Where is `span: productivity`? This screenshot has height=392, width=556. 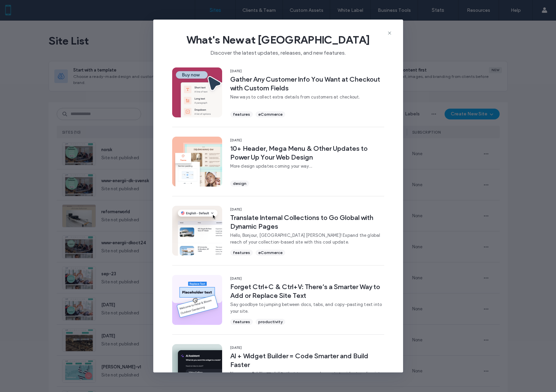 span: productivity is located at coordinates (270, 322).